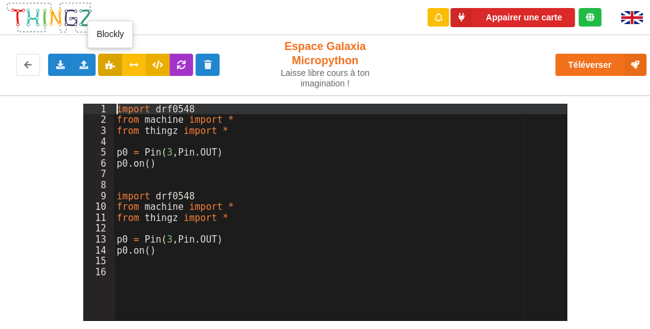 This screenshot has width=650, height=329. I want to click on div: 11, so click(99, 218).